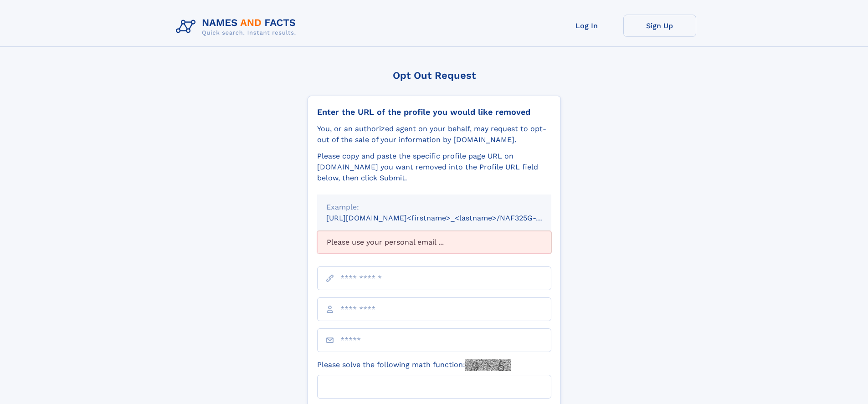  What do you see at coordinates (587, 25) in the screenshot?
I see `a: Log In` at bounding box center [587, 25].